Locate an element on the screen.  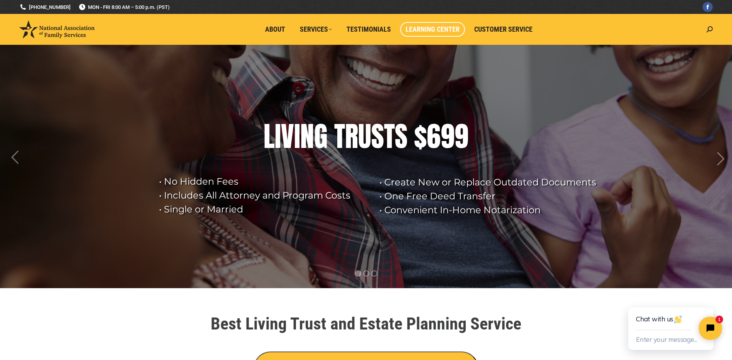
rs-layer: • No Hidden Fees • Includes All Attorney and Program Costs • Single or Married is located at coordinates (264, 195).